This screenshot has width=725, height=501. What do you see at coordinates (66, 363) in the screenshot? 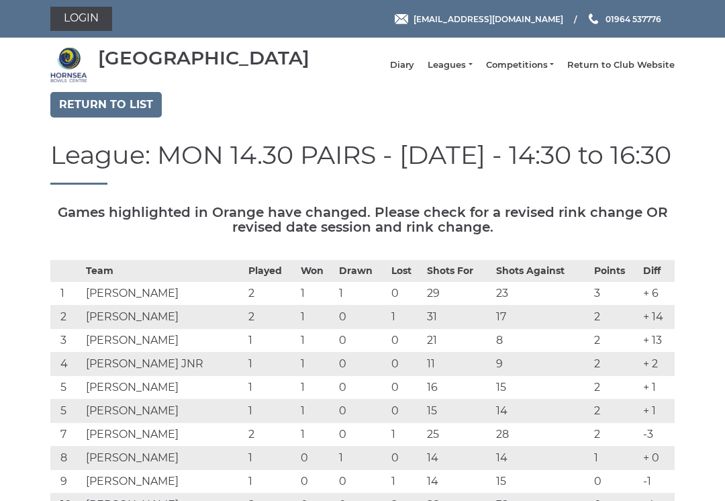
I see `td: 4` at bounding box center [66, 363].